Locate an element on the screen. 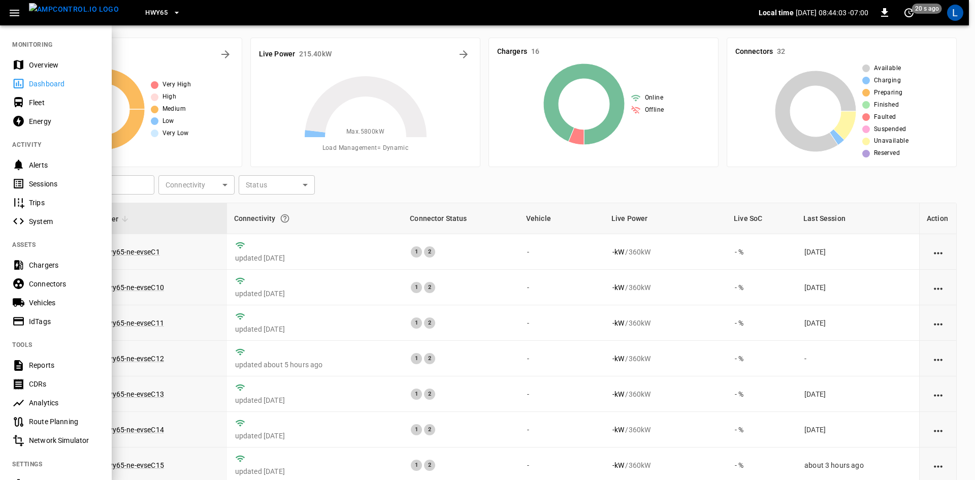 Image resolution: width=975 pixels, height=480 pixels. span: 20 s ago is located at coordinates (927, 9).